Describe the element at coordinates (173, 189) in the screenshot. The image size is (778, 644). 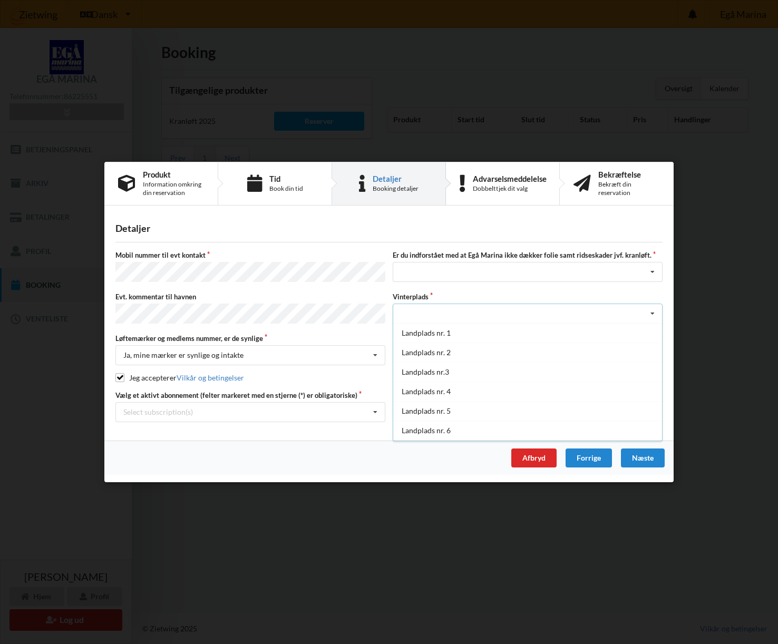
I see `div: Information omkring din reservation` at that location.